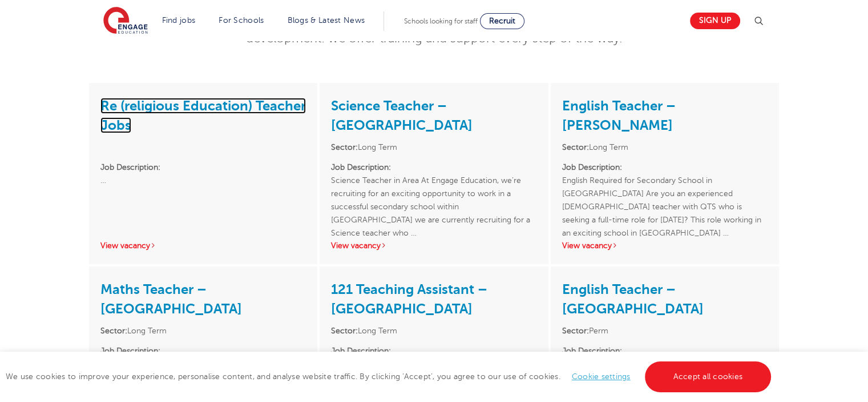 Image resolution: width=868 pixels, height=402 pixels. I want to click on a: Cookie settings, so click(601, 376).